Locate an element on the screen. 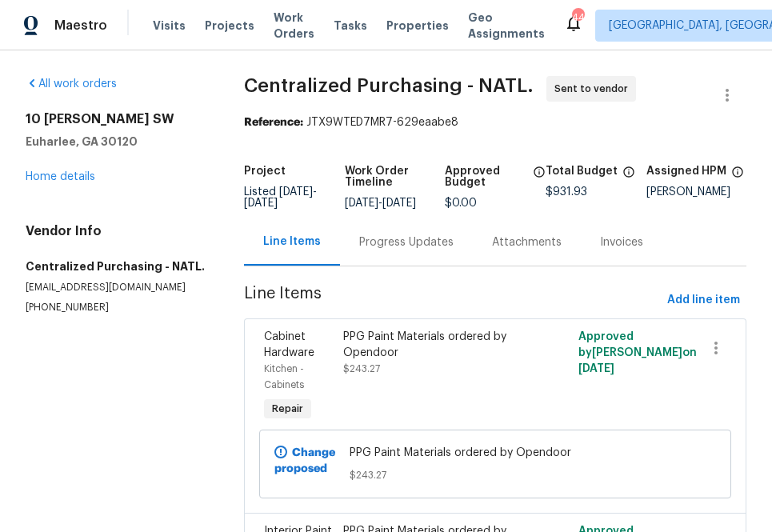 This screenshot has height=532, width=772. div: PPG Paint Materials ordered by Opendoor is located at coordinates (437, 345).